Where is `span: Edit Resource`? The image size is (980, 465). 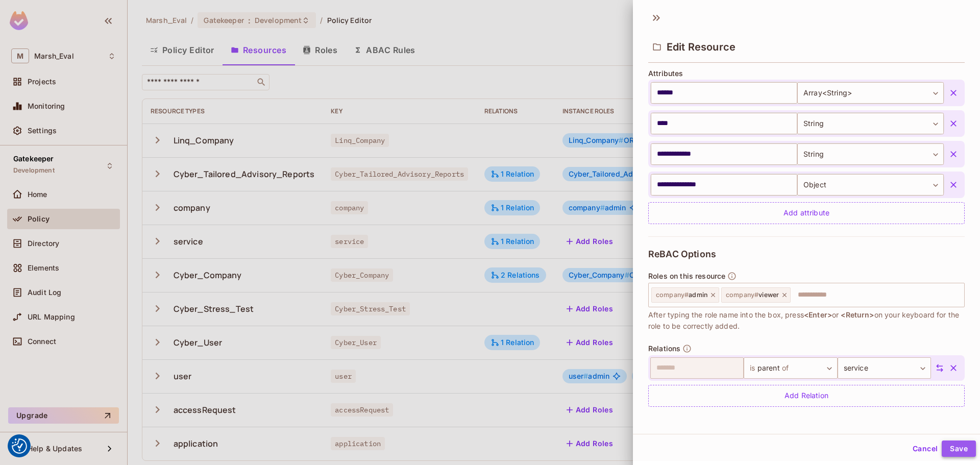
span: Edit Resource is located at coordinates (701, 47).